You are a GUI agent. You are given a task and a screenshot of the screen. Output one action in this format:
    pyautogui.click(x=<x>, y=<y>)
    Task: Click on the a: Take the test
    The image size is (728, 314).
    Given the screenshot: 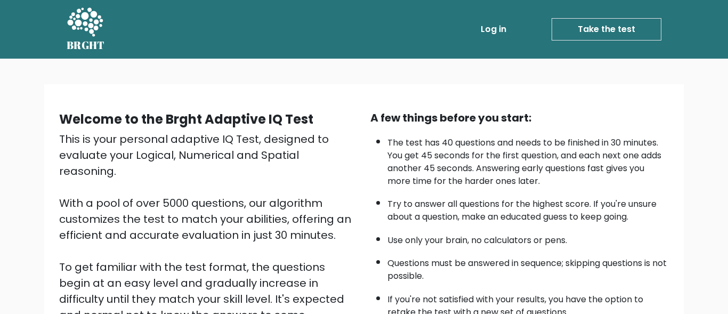 What is the action you would take?
    pyautogui.click(x=606, y=29)
    